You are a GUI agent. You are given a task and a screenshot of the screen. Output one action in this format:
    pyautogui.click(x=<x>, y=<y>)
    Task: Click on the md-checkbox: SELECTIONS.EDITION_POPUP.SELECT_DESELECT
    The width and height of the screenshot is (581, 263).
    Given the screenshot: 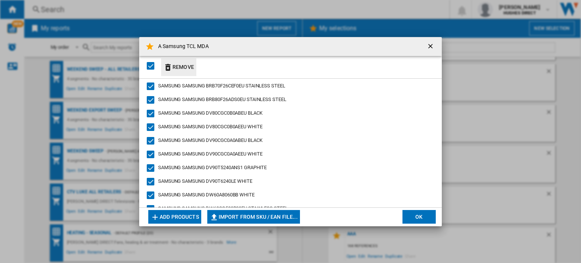 What is the action you would take?
    pyautogui.click(x=152, y=66)
    